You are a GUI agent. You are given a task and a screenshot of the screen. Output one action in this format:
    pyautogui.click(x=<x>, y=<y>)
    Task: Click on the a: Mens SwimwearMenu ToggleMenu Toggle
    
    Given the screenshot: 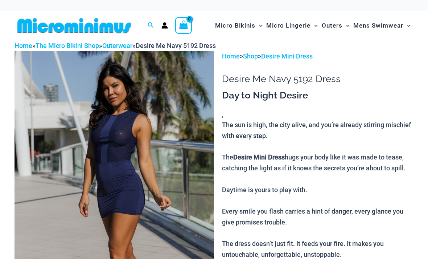 What is the action you would take?
    pyautogui.click(x=382, y=25)
    